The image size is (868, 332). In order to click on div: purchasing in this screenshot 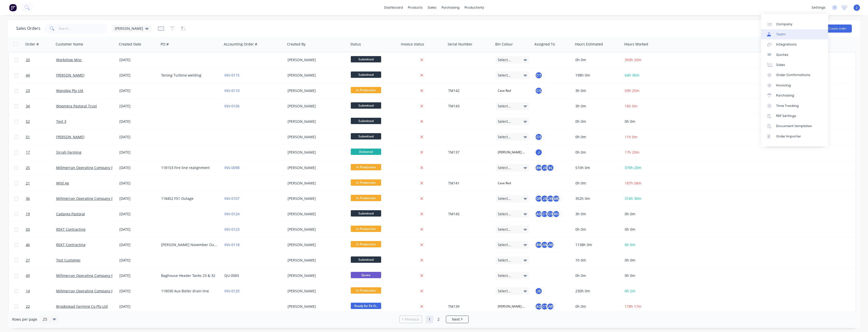, I will do `click(450, 7)`.